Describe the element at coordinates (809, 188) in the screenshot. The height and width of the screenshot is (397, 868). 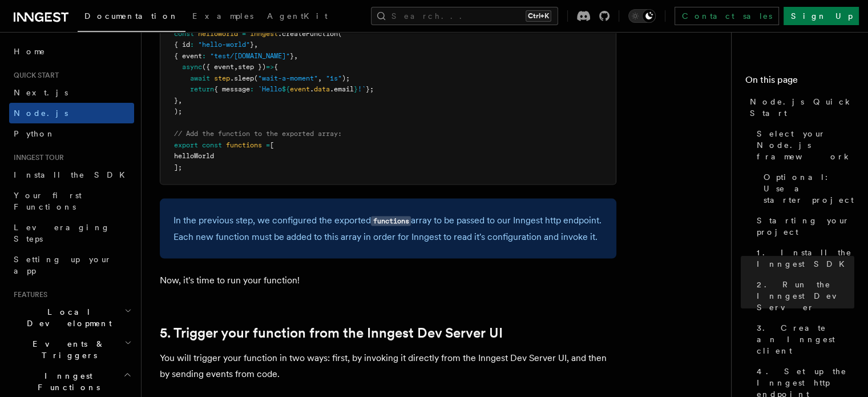
I see `span: Optional: Use a starter project` at that location.